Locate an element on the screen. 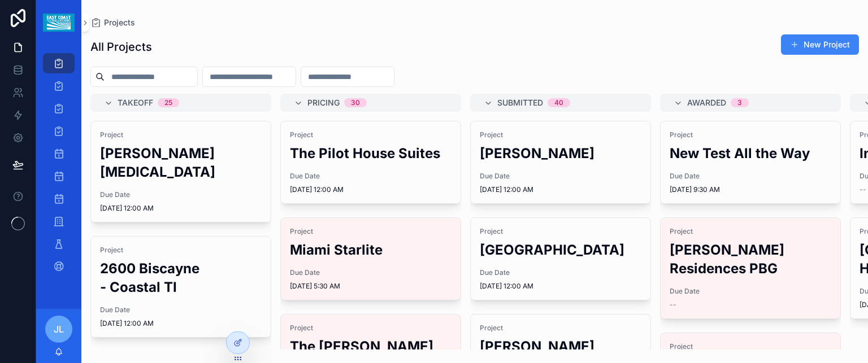 The image size is (868, 363). div: 25 is located at coordinates (168, 103).